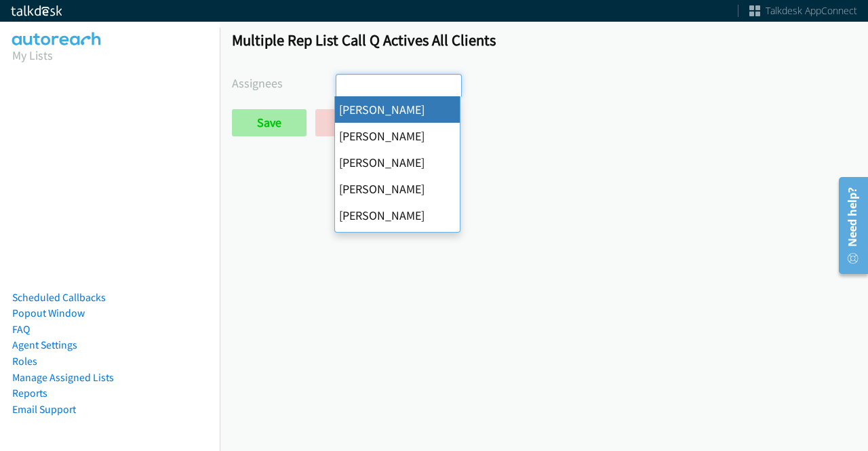 This screenshot has width=868, height=451. What do you see at coordinates (63, 377) in the screenshot?
I see `a: Manage Assigned Lists` at bounding box center [63, 377].